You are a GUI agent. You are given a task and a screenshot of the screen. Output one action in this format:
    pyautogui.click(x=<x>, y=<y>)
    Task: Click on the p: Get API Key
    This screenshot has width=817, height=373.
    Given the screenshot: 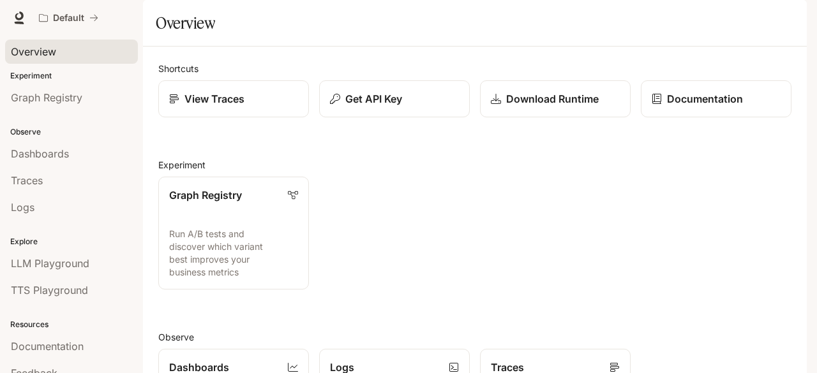 What is the action you would take?
    pyautogui.click(x=373, y=99)
    